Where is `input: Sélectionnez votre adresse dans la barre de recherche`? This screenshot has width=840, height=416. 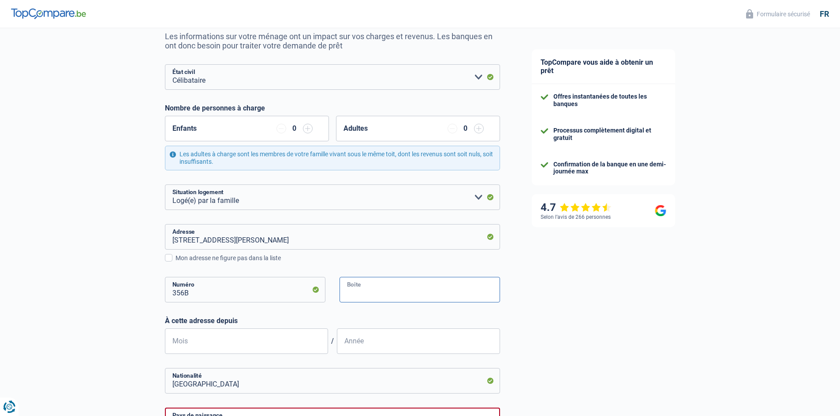
input: Sélectionnez votre adresse dans la barre de recherche is located at coordinates (332, 237).